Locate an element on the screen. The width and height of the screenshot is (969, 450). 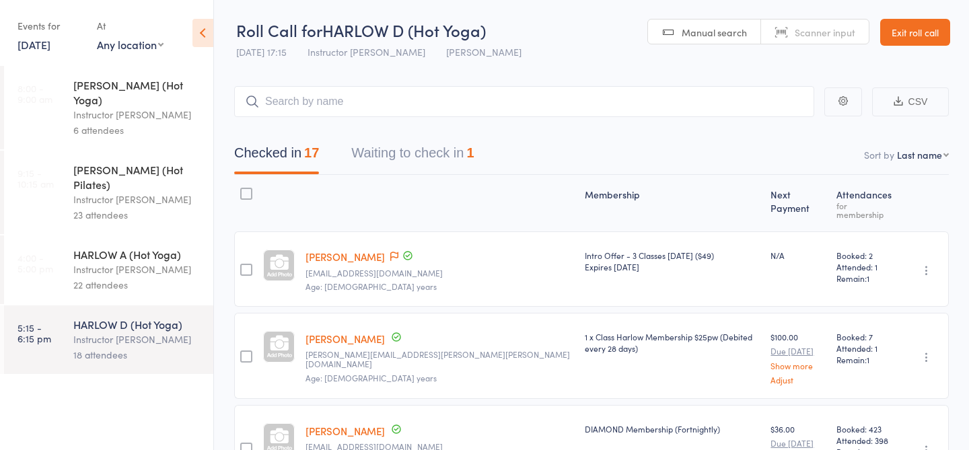
span: Booked: 2 is located at coordinates (866, 255).